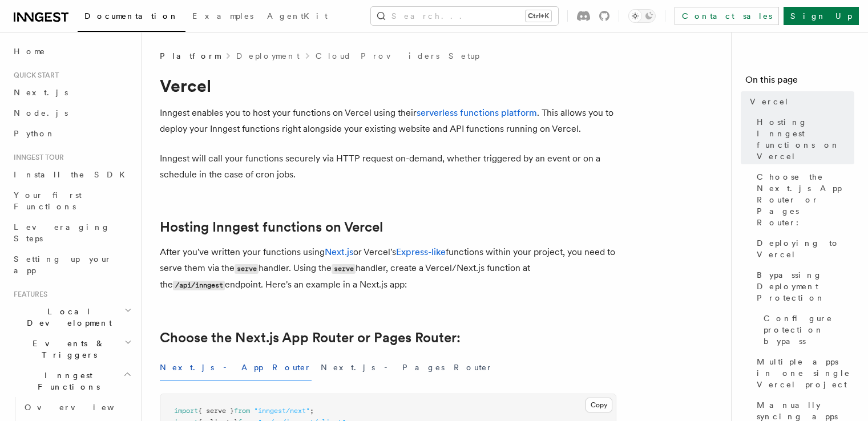  What do you see at coordinates (805, 139) in the screenshot?
I see `span: Hosting Inngest functions on Vercel` at bounding box center [805, 139].